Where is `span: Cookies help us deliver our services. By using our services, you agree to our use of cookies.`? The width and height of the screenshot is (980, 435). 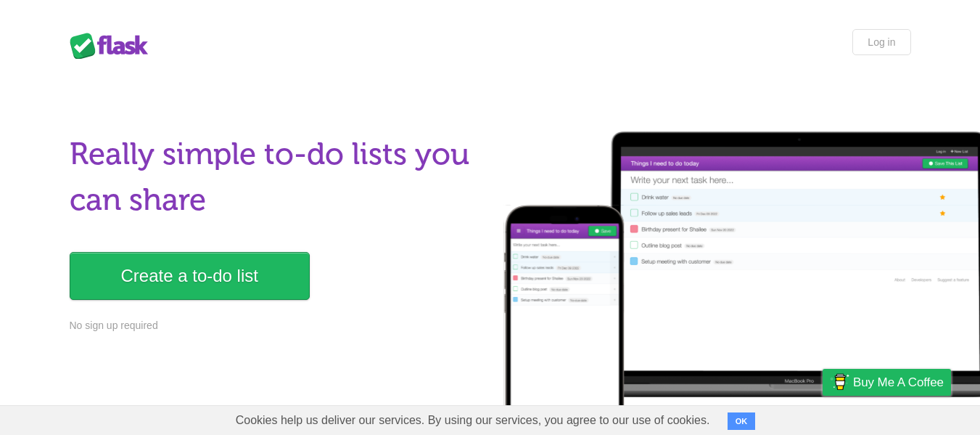
span: Cookies help us deliver our services. By using our services, you agree to our use of cookies. is located at coordinates (473, 421).